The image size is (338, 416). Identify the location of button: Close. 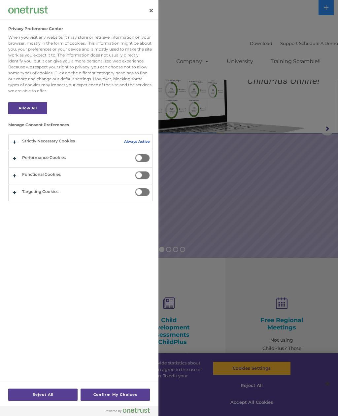
(151, 11).